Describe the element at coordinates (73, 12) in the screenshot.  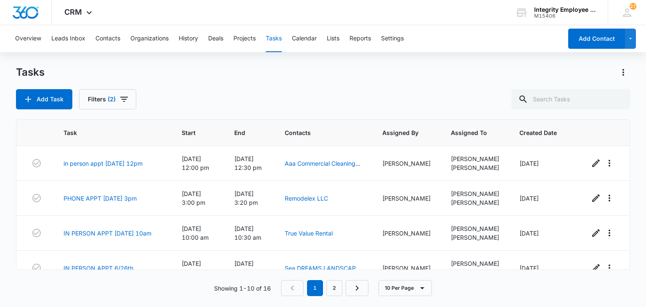
I see `span: CRM` at that location.